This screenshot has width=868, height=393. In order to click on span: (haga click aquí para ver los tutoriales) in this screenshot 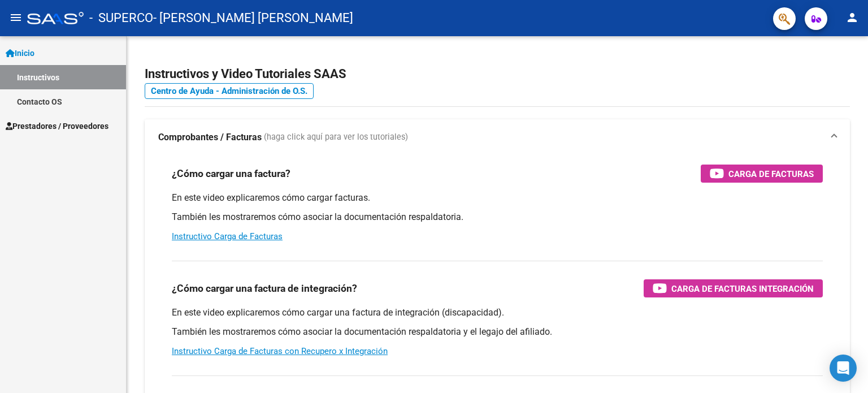, I will do `click(336, 138)`.